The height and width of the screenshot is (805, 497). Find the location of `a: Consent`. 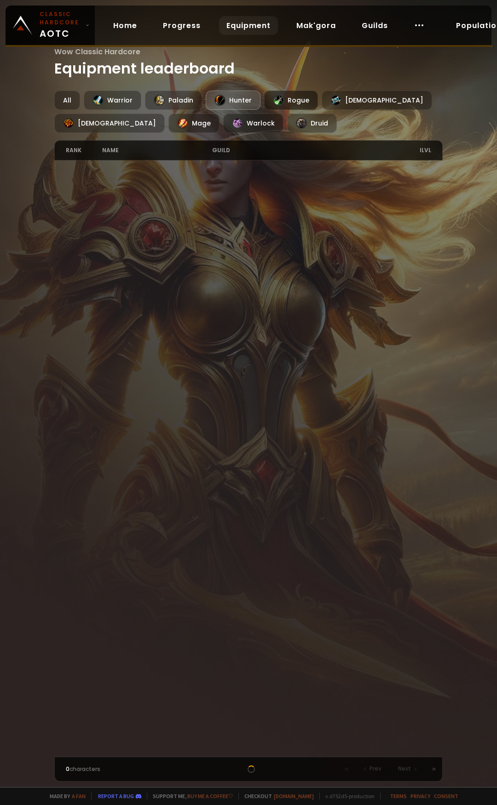

a: Consent is located at coordinates (446, 796).